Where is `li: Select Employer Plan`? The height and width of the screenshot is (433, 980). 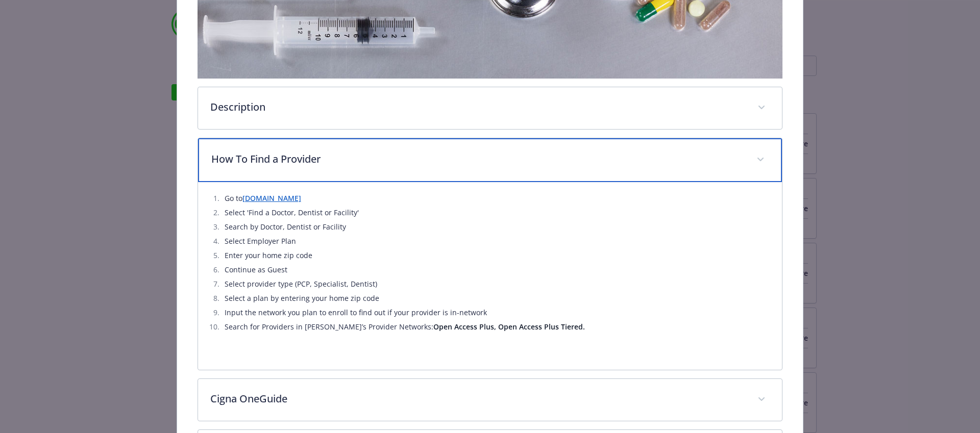 li: Select Employer Plan is located at coordinates (496, 241).